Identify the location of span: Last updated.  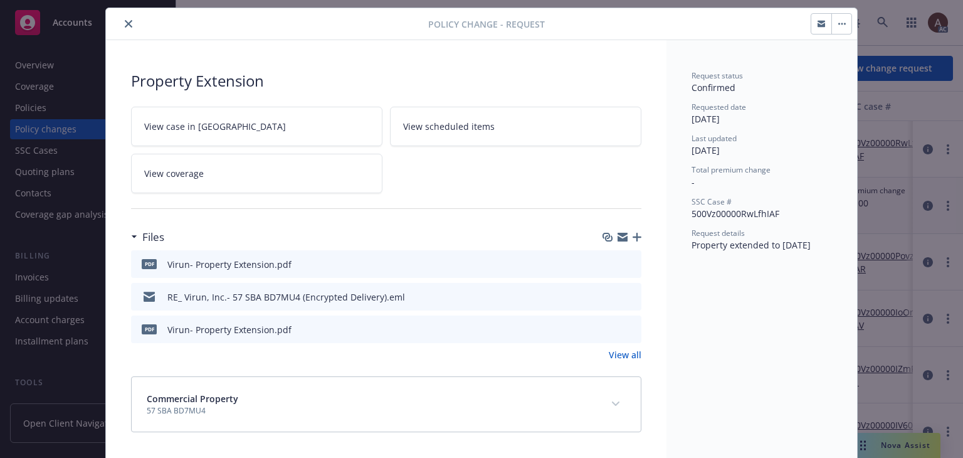
(714, 138).